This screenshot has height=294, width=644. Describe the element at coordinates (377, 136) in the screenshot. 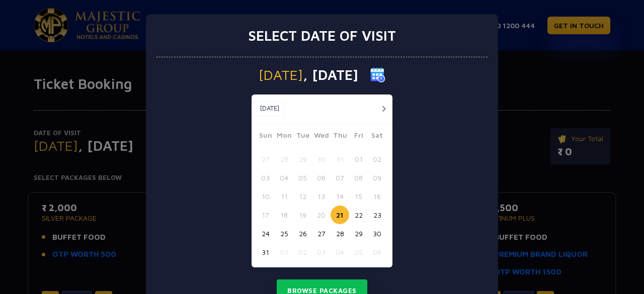

I see `span: Sat` at that location.